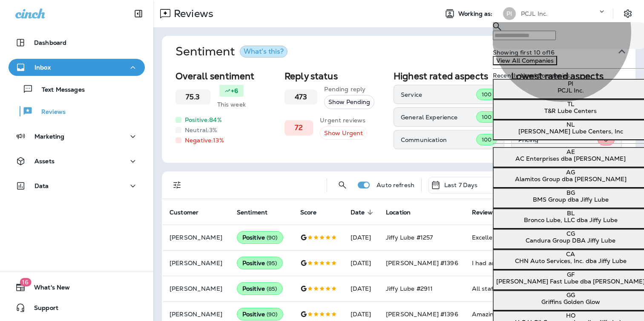 The image size is (644, 321). What do you see at coordinates (42, 309) in the screenshot?
I see `span: Support` at bounding box center [42, 309].